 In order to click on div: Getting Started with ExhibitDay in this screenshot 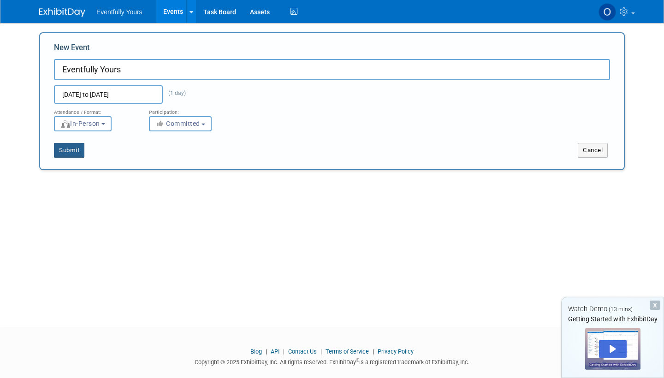, I will do `click(613, 319)`.